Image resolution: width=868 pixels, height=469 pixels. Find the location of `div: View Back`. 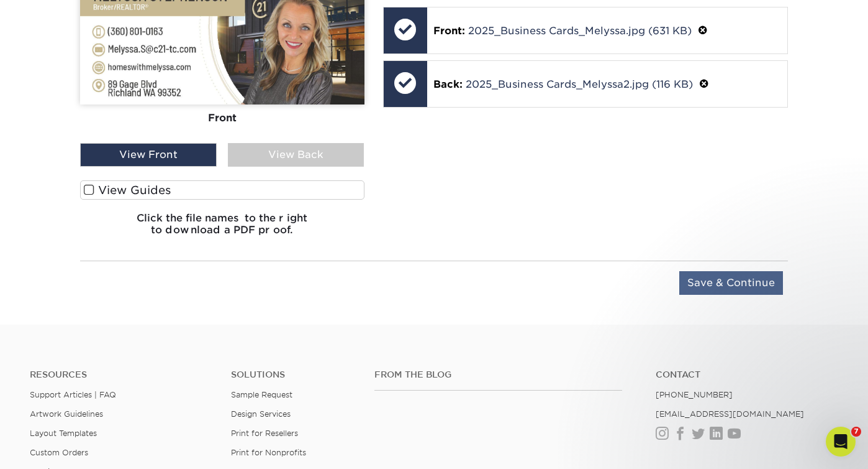

div: View Back is located at coordinates (297, 155).